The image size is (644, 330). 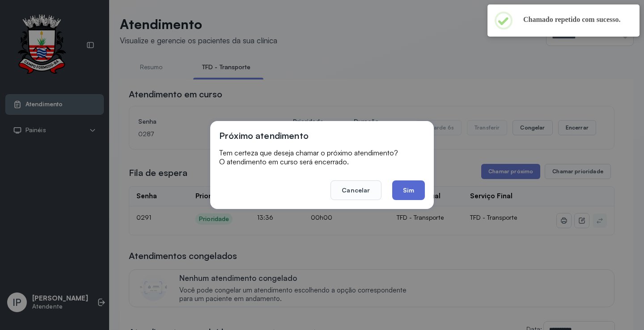 I want to click on h2: Chamado repetido com sucesso., so click(x=574, y=19).